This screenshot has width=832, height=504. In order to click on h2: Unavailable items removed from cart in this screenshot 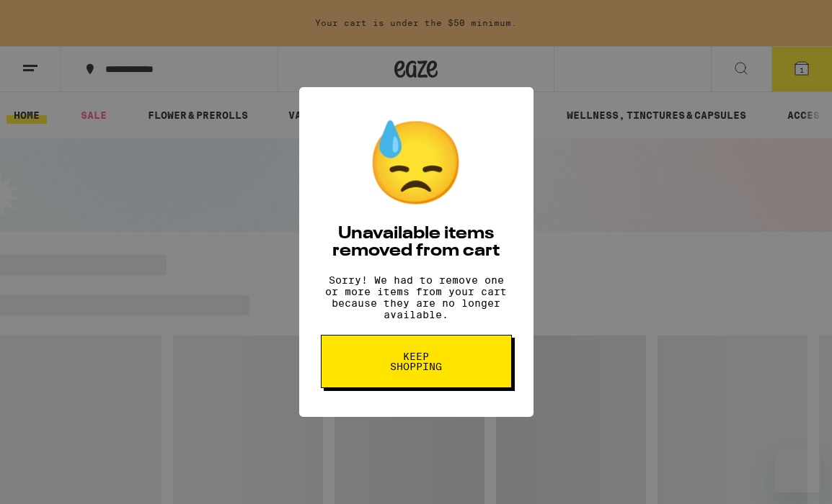, I will do `click(416, 243)`.